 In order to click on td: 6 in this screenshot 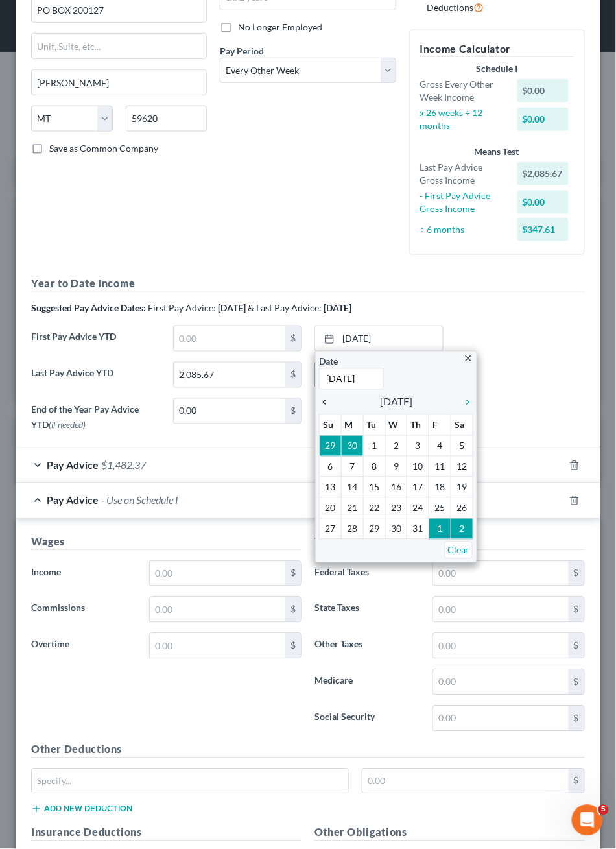, I will do `click(330, 467)`.